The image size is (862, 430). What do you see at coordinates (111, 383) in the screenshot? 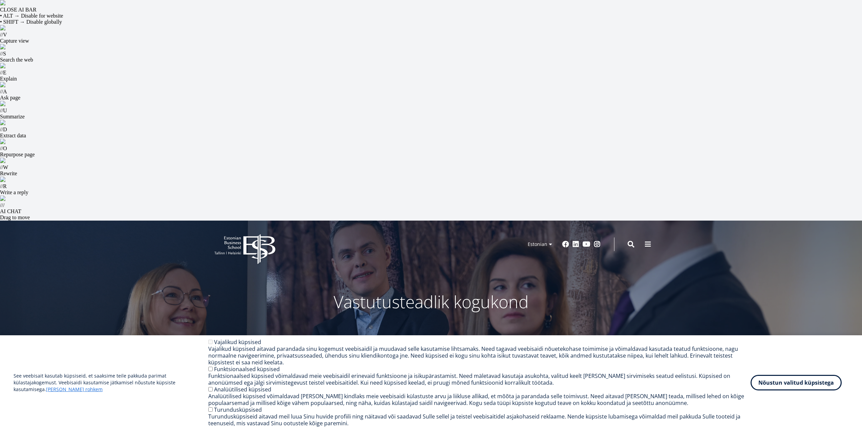
I see `p: See veebisait kasutab küpsiseid, et saaksime teile pakkuda parimat külastajakogemust. Veebisaidi ...` at bounding box center [111, 383].